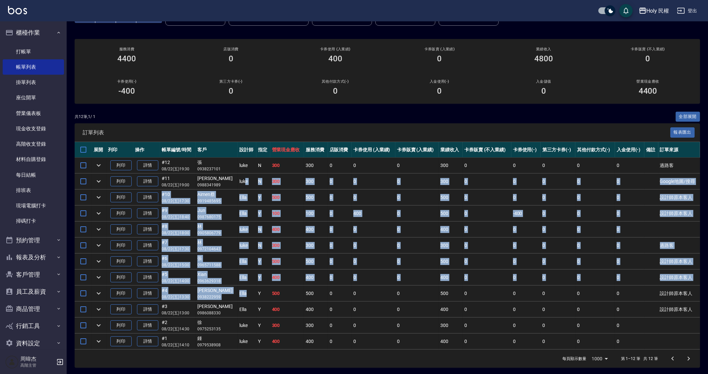 This screenshot has width=708, height=374. Describe the element at coordinates (439, 81) in the screenshot. I see `h2: 入金使用(-)` at that location.